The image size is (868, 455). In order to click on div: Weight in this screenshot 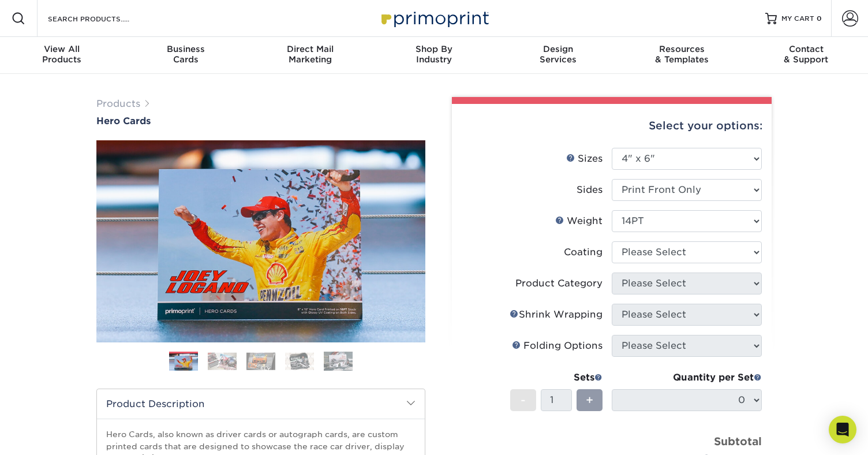, I will do `click(578, 221)`.